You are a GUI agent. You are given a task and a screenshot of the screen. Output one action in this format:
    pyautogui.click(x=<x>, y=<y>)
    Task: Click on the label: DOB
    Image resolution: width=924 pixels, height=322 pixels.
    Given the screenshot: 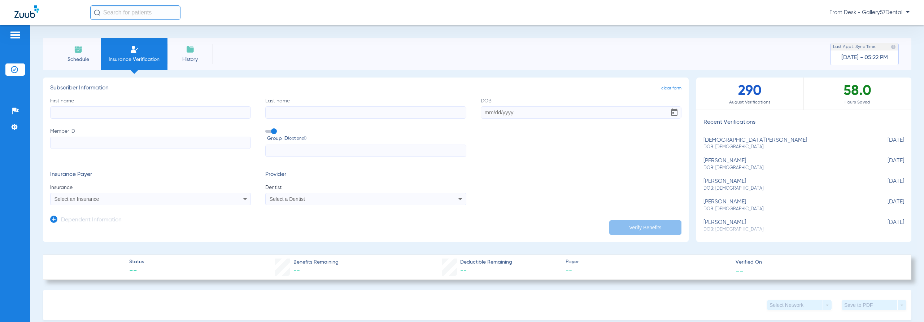 What is the action you would take?
    pyautogui.click(x=581, y=108)
    